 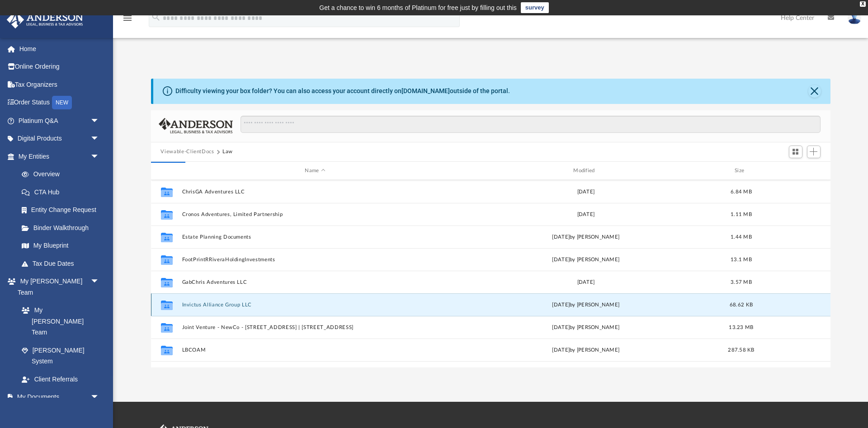 I want to click on button: Invictus Alliance Group LLC, so click(x=315, y=304).